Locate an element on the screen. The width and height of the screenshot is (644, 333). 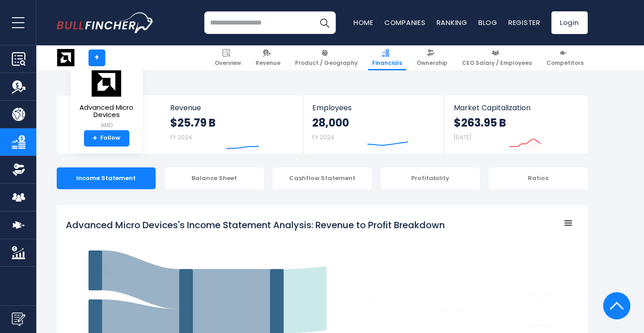
strong: $25.79 B is located at coordinates (193, 122).